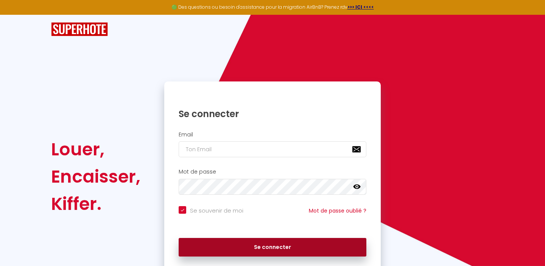  What do you see at coordinates (79, 29) in the screenshot?
I see `img: SuperHote logo` at bounding box center [79, 29].